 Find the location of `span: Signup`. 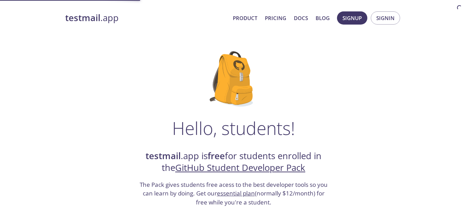

span: Signup is located at coordinates (352, 18).